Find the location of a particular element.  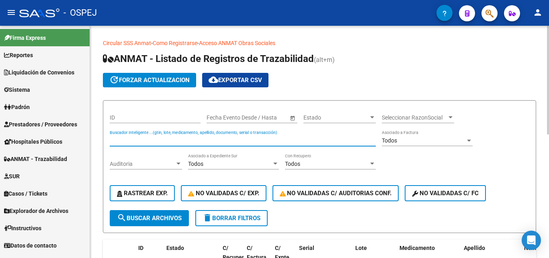

span: Datos de contacto is located at coordinates (30, 245).